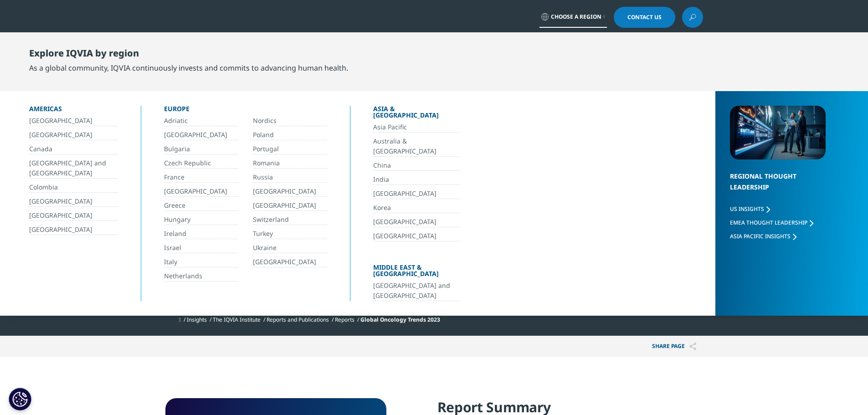  What do you see at coordinates (644, 17) in the screenshot?
I see `a: Contact Us` at bounding box center [644, 17].